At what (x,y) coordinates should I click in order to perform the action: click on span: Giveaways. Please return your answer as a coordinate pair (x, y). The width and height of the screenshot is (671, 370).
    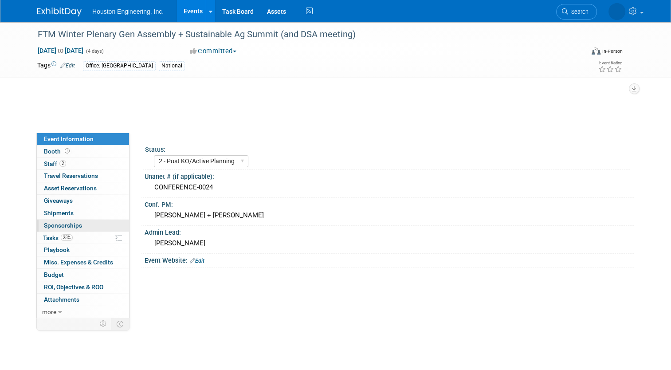
    Looking at the image, I should click on (58, 200).